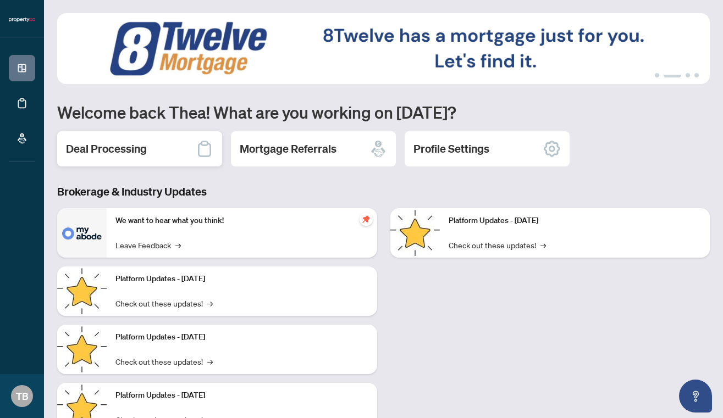 This screenshot has width=723, height=418. Describe the element at coordinates (696, 75) in the screenshot. I see `button: 4` at that location.